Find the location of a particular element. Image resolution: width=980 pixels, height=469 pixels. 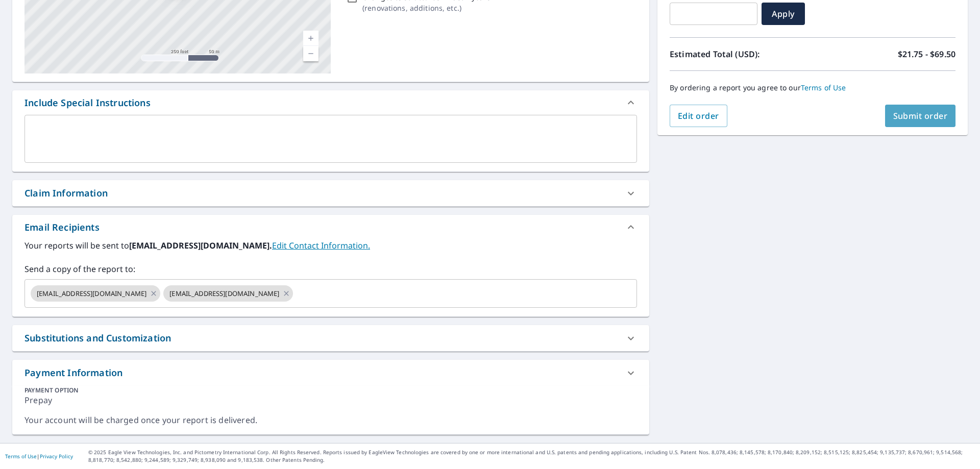

span: Edit order is located at coordinates (698, 116).